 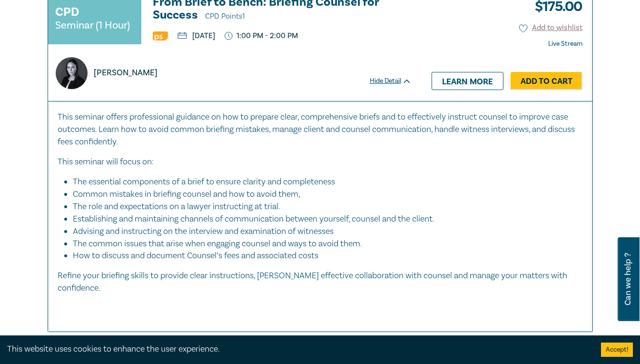 I want to click on small: Seminar (1 Hour), so click(x=92, y=25).